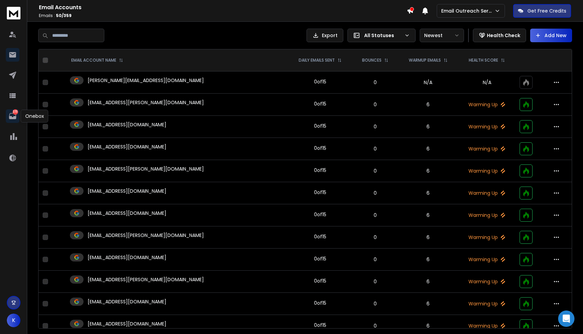 This screenshot has height=334, width=583. What do you see at coordinates (499, 35) in the screenshot?
I see `button: Health Check` at bounding box center [499, 35].